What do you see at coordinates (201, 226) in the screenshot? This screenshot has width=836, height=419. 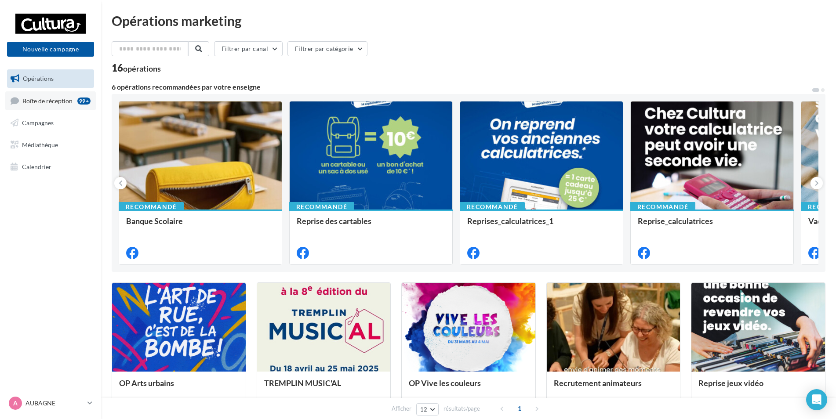 I see `div: Banque Scolaire` at bounding box center [201, 226].